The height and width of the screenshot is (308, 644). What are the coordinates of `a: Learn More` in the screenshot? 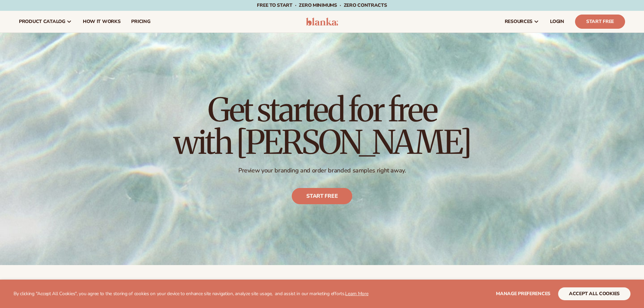 It's located at (357, 293).